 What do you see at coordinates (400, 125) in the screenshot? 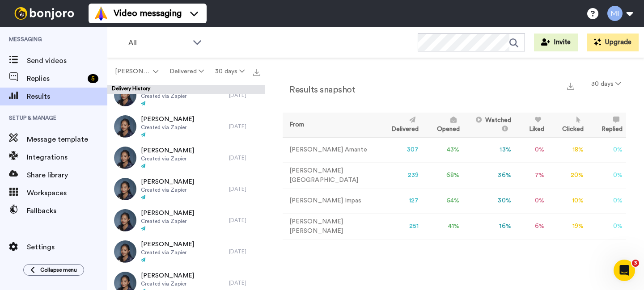
I see `th: Delivered` at bounding box center [400, 125].